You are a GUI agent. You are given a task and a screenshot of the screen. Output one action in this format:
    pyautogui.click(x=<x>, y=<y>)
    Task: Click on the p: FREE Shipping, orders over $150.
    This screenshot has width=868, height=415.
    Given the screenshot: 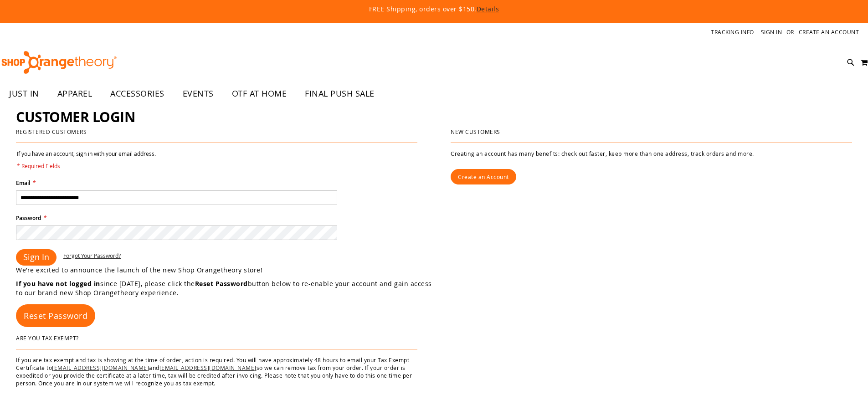 What is the action you would take?
    pyautogui.click(x=434, y=9)
    